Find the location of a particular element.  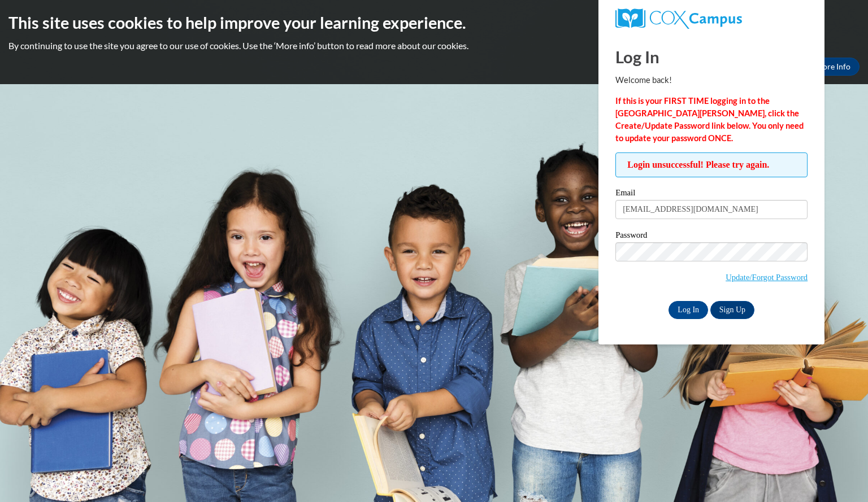

p: Welcome back! is located at coordinates (712, 80).